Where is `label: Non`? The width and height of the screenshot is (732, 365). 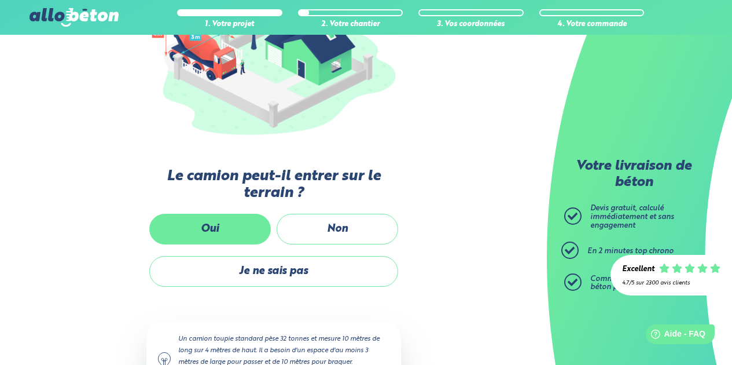
label: Non is located at coordinates (337, 229).